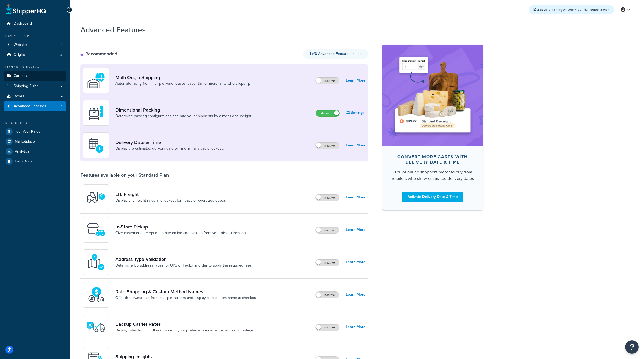  I want to click on a: Test Your Rates, so click(35, 131).